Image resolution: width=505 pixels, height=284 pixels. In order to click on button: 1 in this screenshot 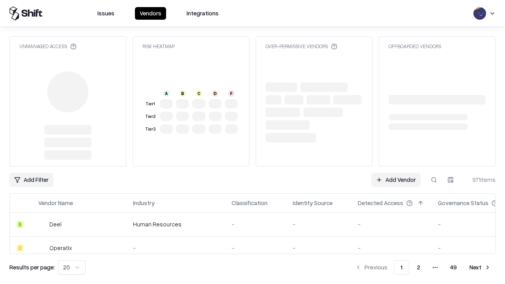, I will do `click(401, 267)`.